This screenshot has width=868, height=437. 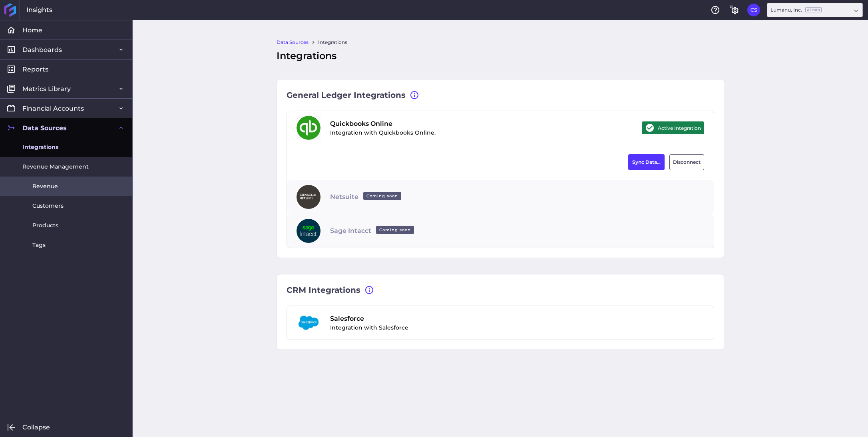 What do you see at coordinates (367, 197) in the screenshot?
I see `span: Netsuite` at bounding box center [367, 197].